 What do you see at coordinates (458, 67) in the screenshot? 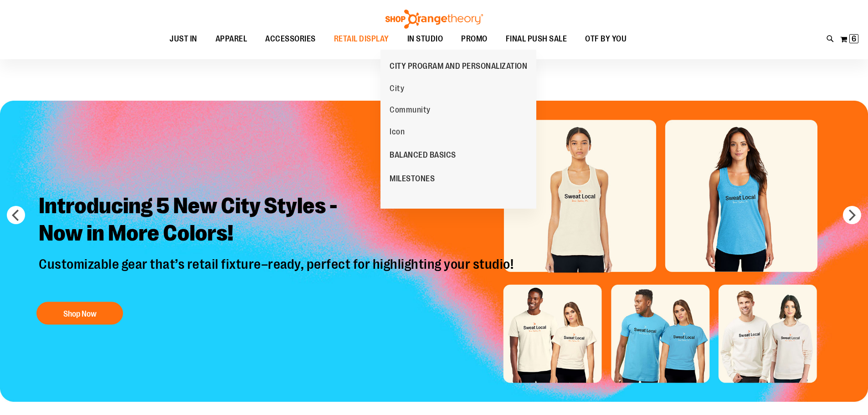
I see `span: CITY PROGRAM AND PERSONALIZATION` at bounding box center [458, 67].